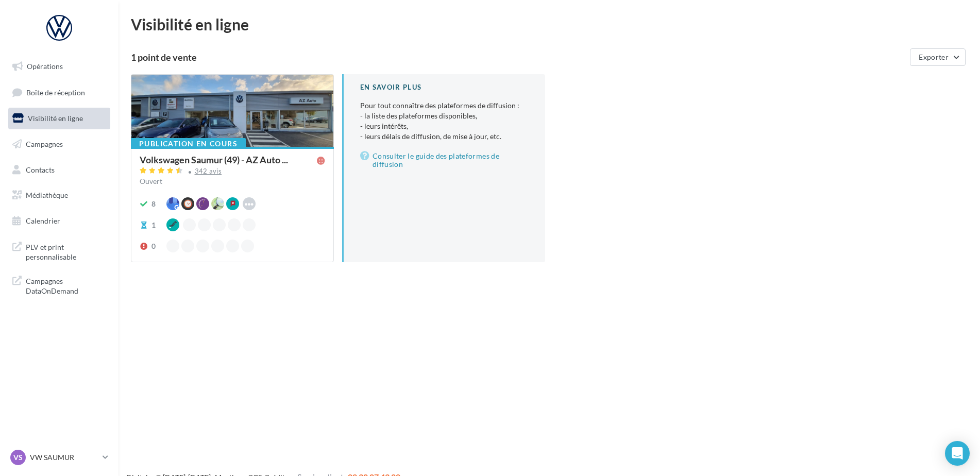  Describe the element at coordinates (208, 171) in the screenshot. I see `div: 342 avis` at that location.